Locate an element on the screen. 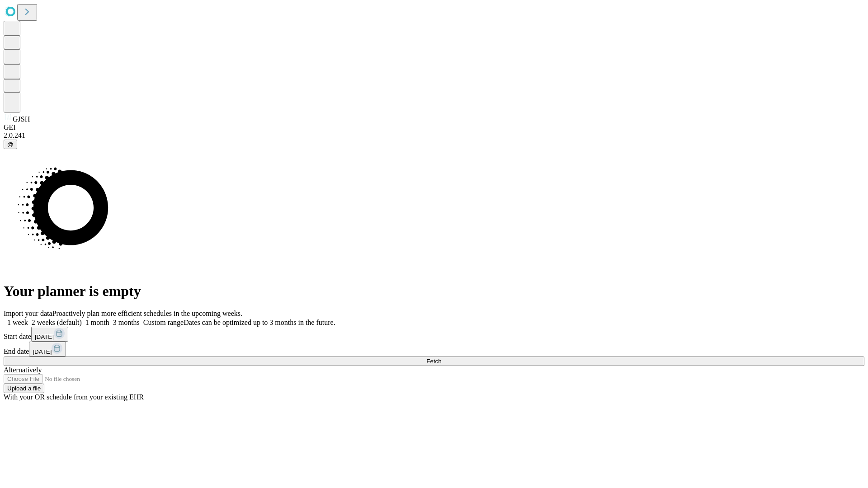 The image size is (868, 488). span: Import your data is located at coordinates (28, 313).